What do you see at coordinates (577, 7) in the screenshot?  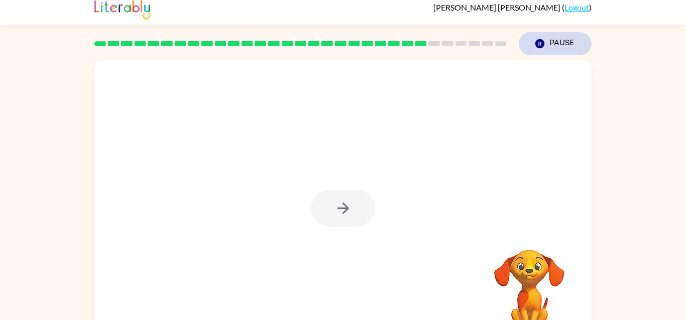 I see `a: Logout` at bounding box center [577, 7].